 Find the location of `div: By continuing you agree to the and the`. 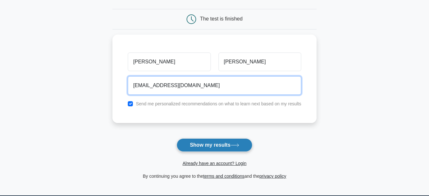

div: By continuing you agree to the and the is located at coordinates (215, 176).